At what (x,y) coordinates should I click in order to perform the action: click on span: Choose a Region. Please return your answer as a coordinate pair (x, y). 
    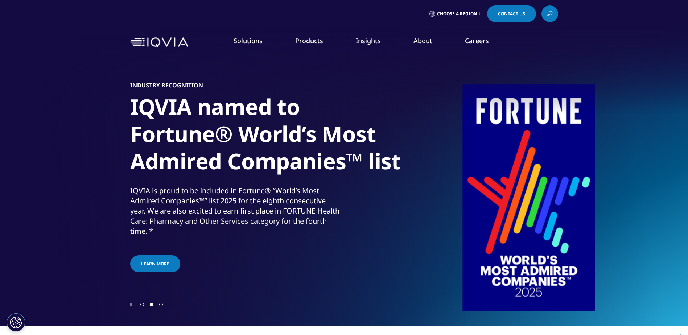
    Looking at the image, I should click on (457, 14).